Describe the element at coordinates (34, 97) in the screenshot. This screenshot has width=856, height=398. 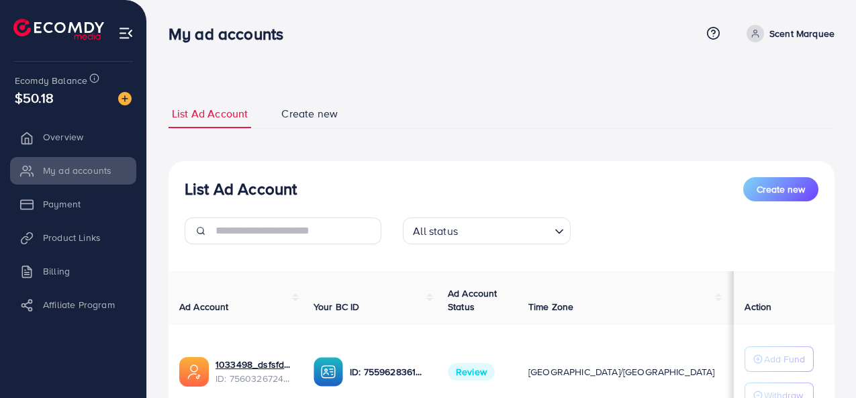
I see `span: $50.18` at that location.